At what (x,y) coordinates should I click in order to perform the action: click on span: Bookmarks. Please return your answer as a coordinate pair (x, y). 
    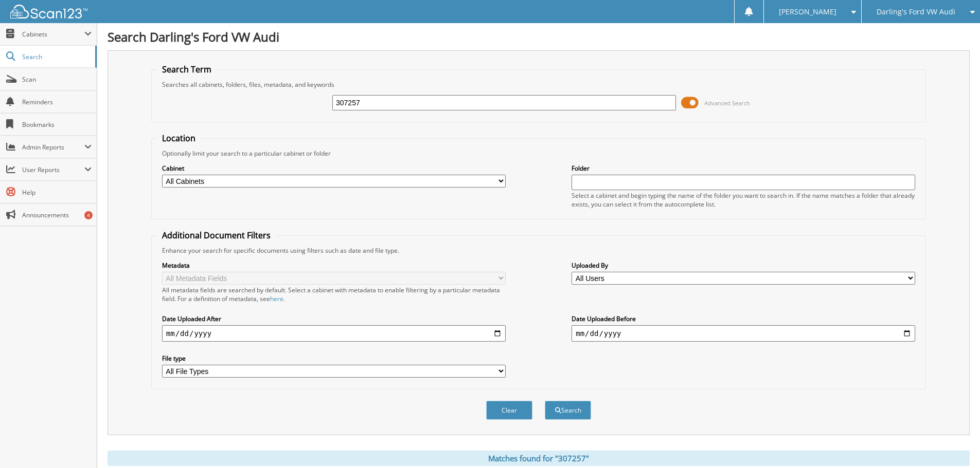
    Looking at the image, I should click on (56, 124).